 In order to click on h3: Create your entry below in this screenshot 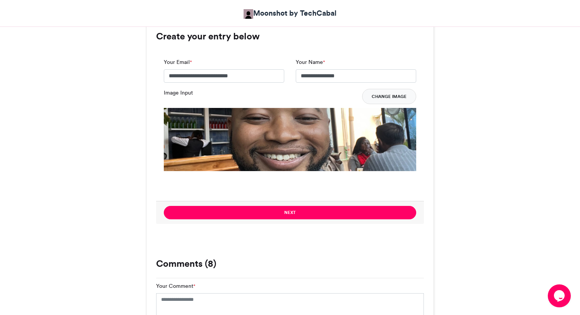, I will do `click(290, 36)`.